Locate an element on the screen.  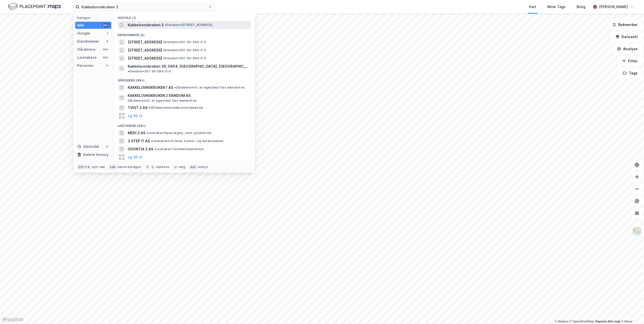
img: logo.f888ab2527a4732fd821a326f86c7f29.svg is located at coordinates (35, 6).